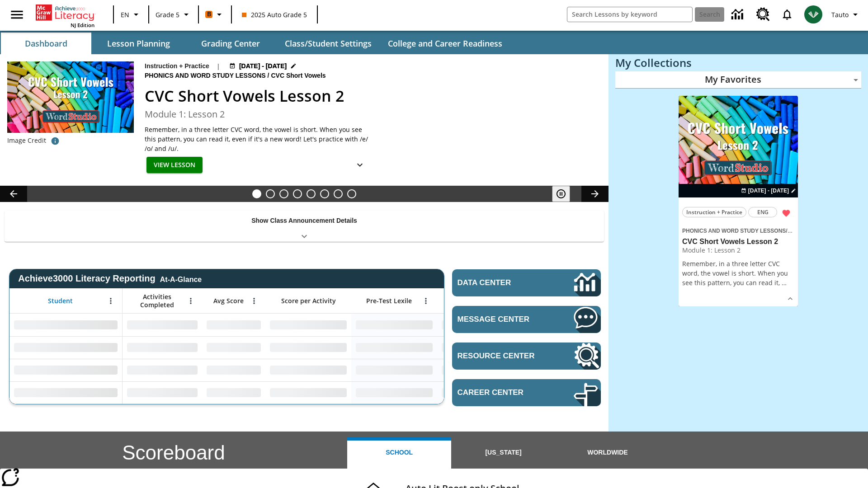  I want to click on span: Career Center, so click(502, 392).